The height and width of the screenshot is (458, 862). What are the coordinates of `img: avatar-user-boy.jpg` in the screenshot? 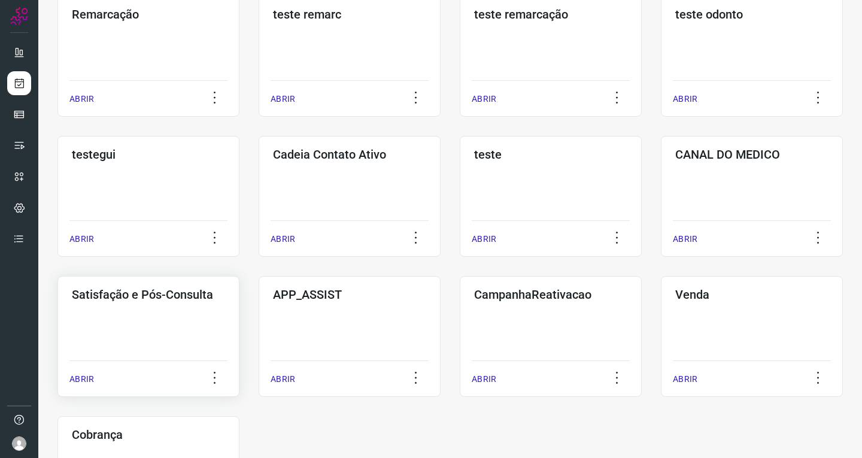 It's located at (19, 443).